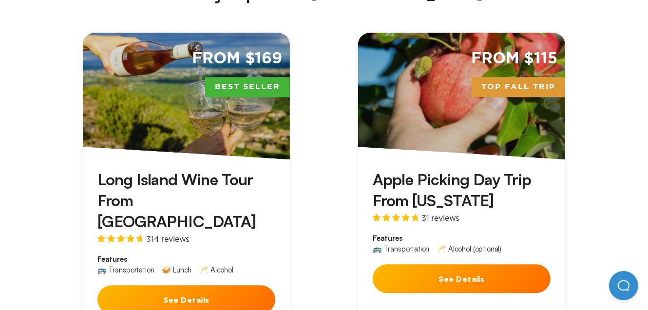  Describe the element at coordinates (168, 239) in the screenshot. I see `span: 314 reviews` at that location.